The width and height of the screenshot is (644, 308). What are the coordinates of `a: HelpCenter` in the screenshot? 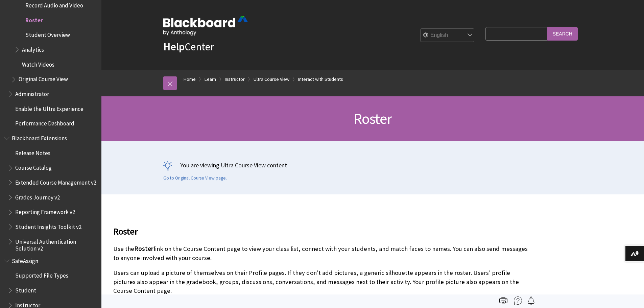 It's located at (188, 46).